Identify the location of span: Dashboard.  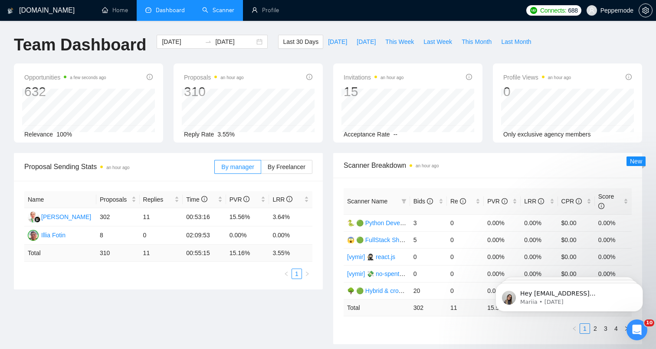
(170, 10).